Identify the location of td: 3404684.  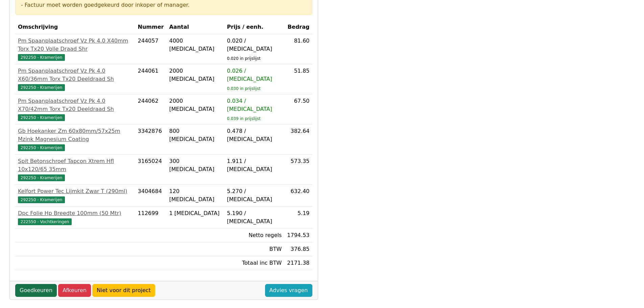
(151, 195).